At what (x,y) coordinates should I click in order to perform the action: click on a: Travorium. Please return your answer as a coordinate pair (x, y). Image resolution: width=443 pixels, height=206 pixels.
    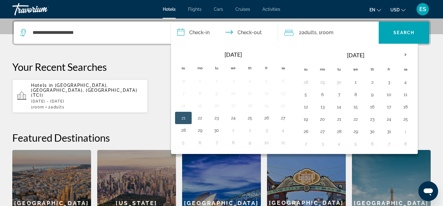
    Looking at the image, I should click on (43, 9).